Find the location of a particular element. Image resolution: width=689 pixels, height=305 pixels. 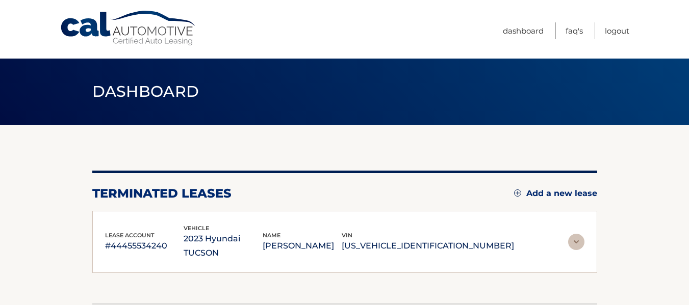

span: Dashboard is located at coordinates (146, 91).